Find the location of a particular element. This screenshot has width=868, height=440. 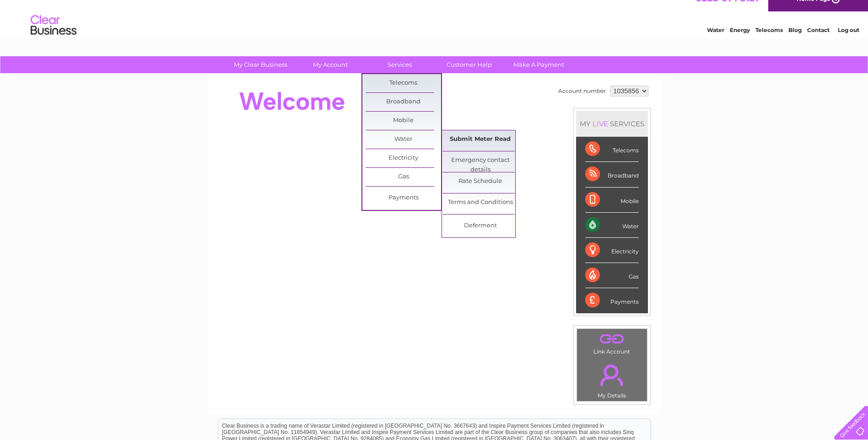

a: Payments is located at coordinates (403, 198).